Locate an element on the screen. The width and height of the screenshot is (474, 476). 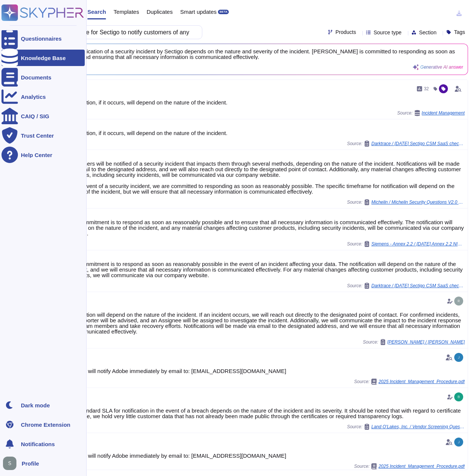
span: Profile is located at coordinates (30, 463).